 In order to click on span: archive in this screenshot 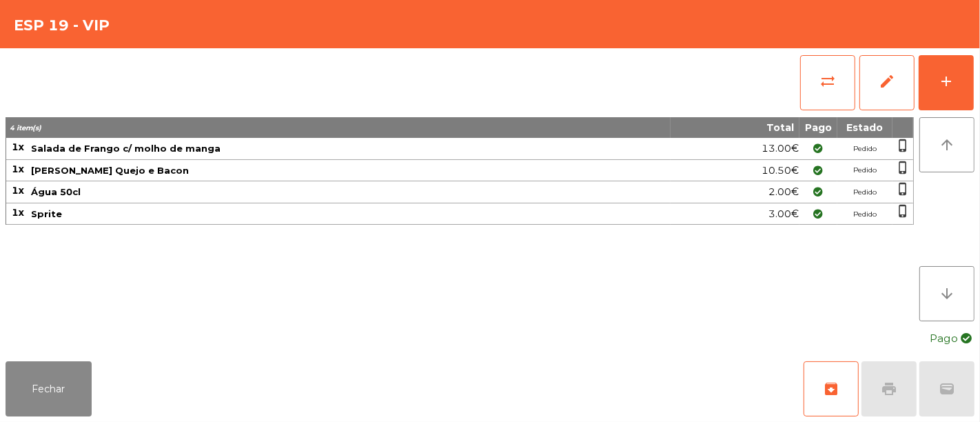, I will do `click(831, 388)`.